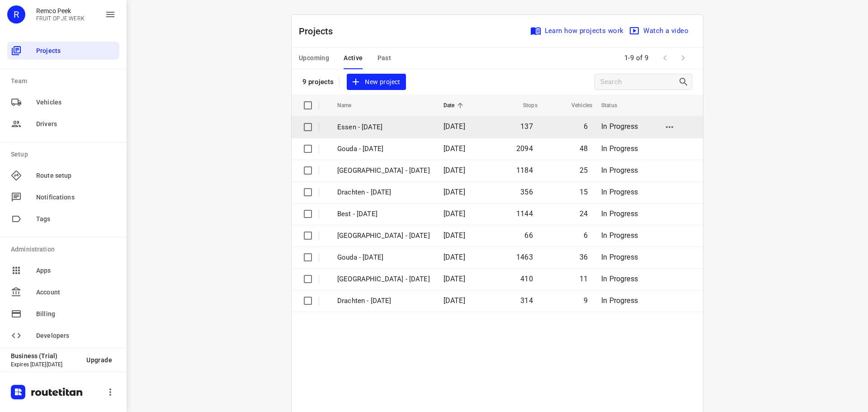 The width and height of the screenshot is (868, 412). I want to click on span: Notifications, so click(76, 198).